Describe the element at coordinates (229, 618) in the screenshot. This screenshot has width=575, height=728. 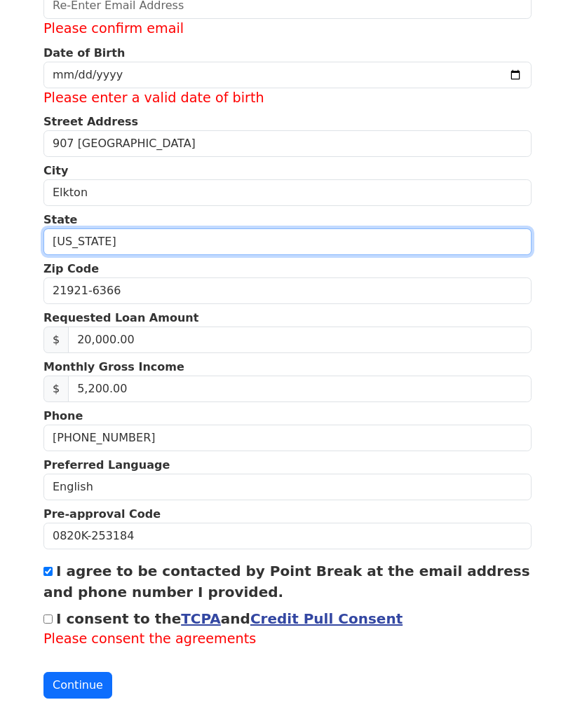
I see `label: I consent to the and` at that location.